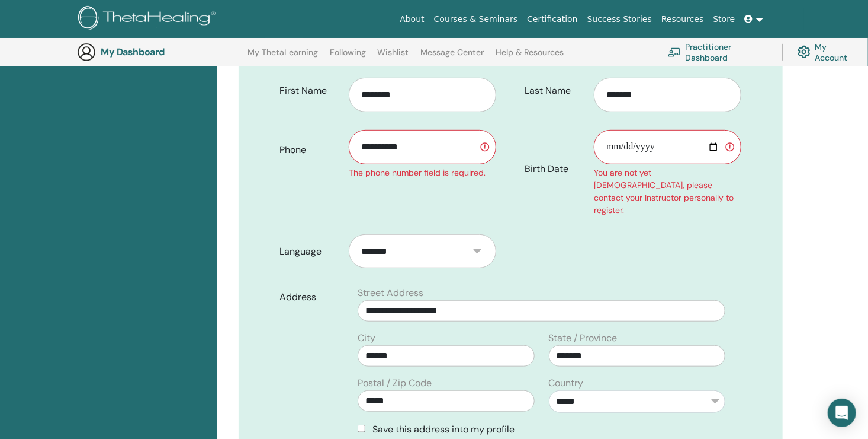 Image resolution: width=868 pixels, height=439 pixels. What do you see at coordinates (444, 429) in the screenshot?
I see `span: Save this address into my profile` at bounding box center [444, 429].